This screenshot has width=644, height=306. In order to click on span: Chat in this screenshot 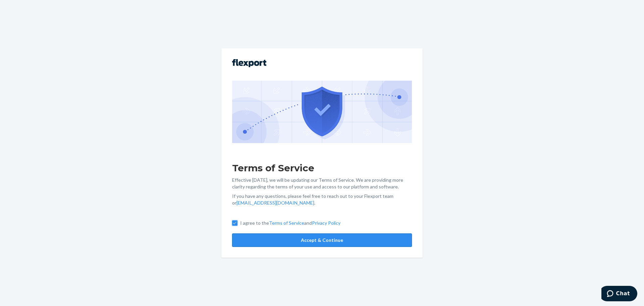, I will do `click(21, 8)`.